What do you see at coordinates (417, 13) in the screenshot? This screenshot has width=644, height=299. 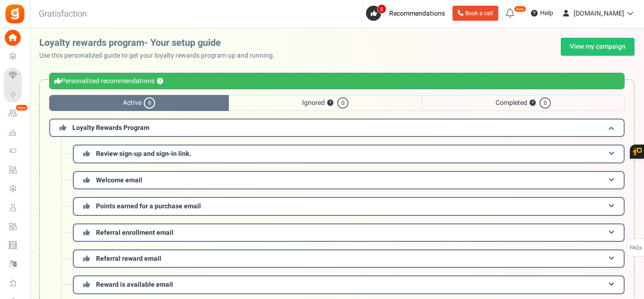 I see `span: Recommendations` at bounding box center [417, 13].